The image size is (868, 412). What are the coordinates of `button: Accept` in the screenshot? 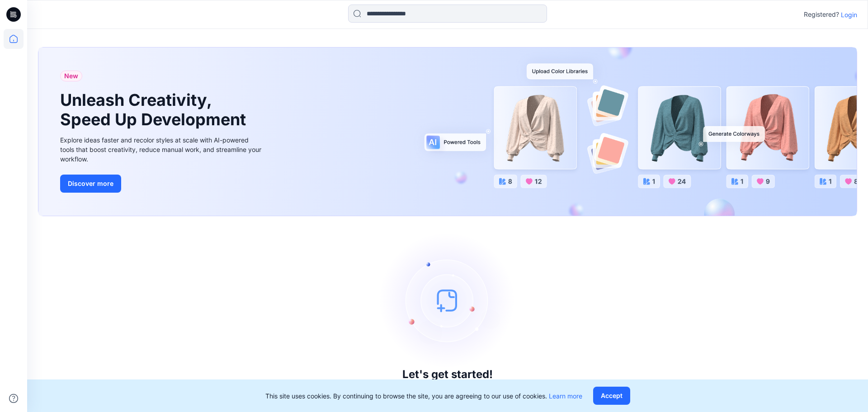 It's located at (612, 396).